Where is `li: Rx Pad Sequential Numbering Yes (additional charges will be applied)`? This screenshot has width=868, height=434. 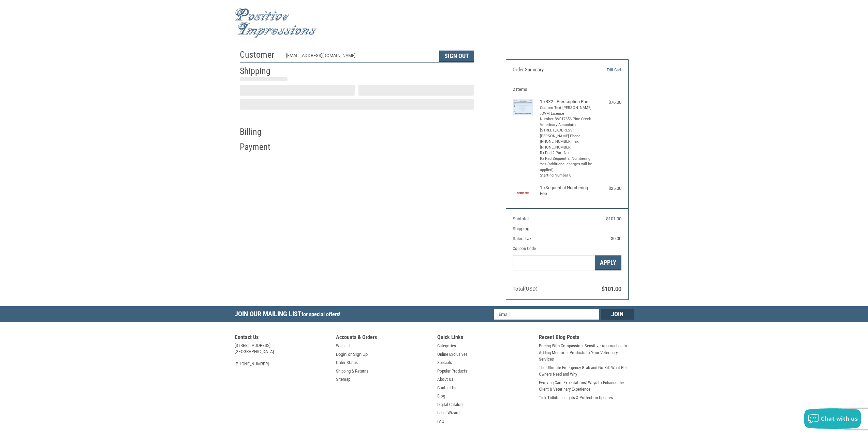 li: Rx Pad Sequential Numbering Yes (additional charges will be applied) is located at coordinates (566, 165).